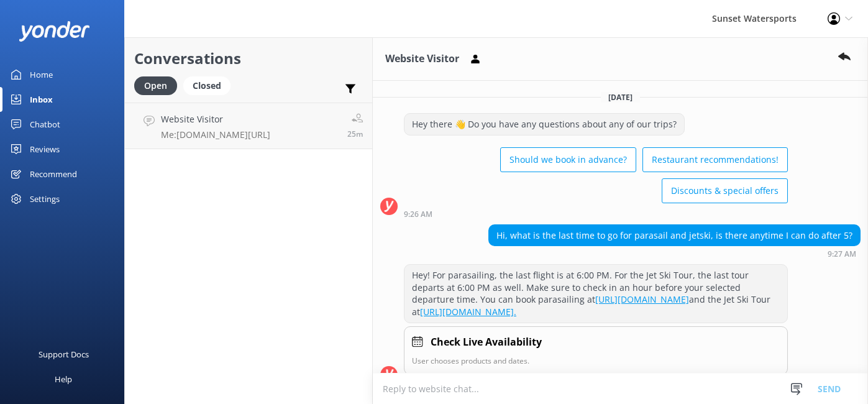  I want to click on div: Settings, so click(45, 198).